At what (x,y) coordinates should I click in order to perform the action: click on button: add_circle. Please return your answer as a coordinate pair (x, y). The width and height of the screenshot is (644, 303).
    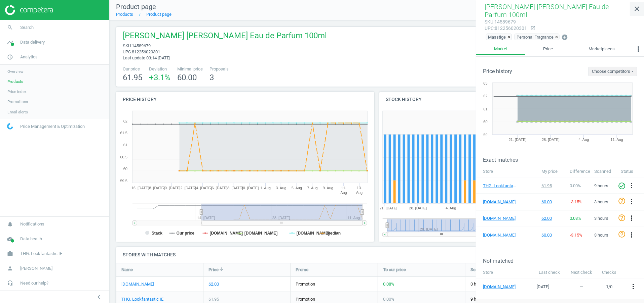
    Looking at the image, I should click on (565, 37).